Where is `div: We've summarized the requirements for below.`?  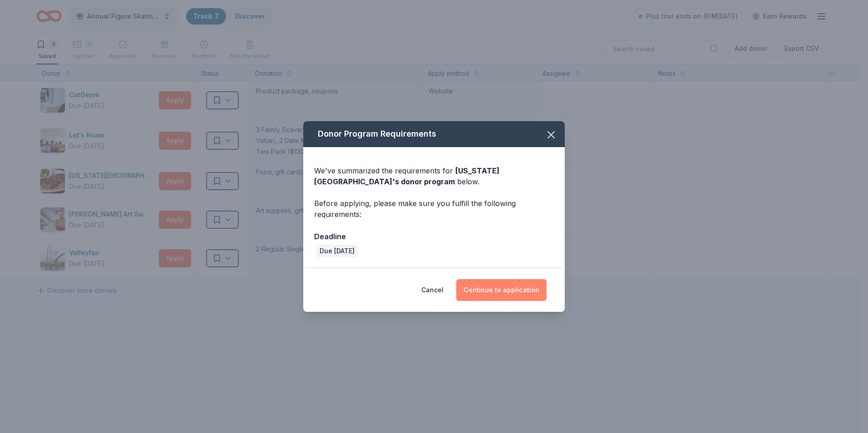
div: We've summarized the requirements for below. is located at coordinates (434, 176).